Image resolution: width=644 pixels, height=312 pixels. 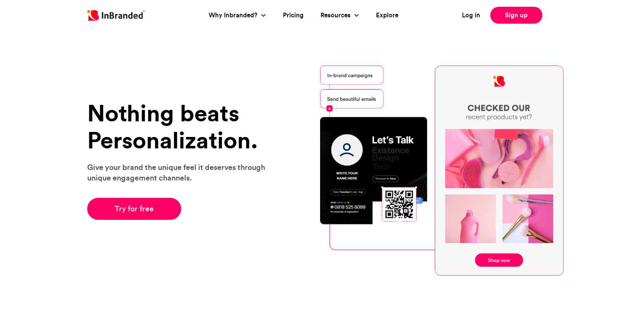 What do you see at coordinates (471, 16) in the screenshot?
I see `a: Log in` at bounding box center [471, 16].